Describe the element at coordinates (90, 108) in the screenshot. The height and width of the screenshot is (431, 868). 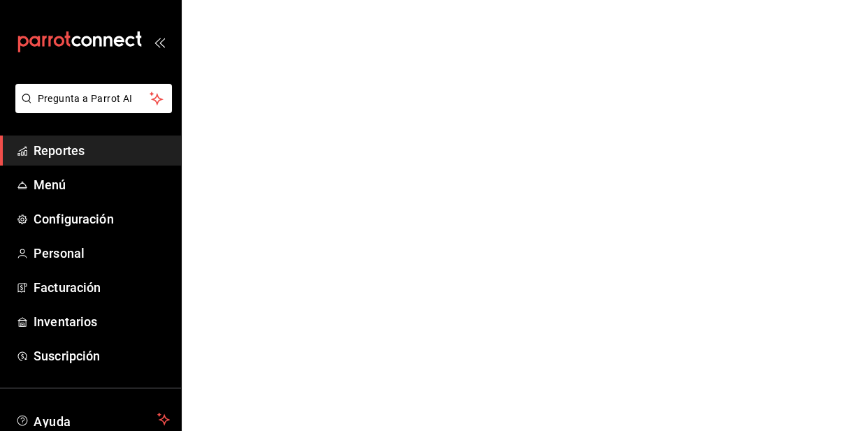
I see `a: Pregunta a Parrot AI` at that location.